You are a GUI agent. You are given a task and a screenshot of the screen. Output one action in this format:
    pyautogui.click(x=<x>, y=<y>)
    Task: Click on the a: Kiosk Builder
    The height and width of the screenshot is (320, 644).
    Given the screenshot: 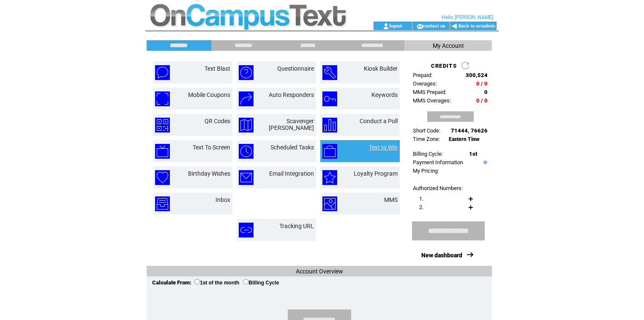 What is the action you would take?
    pyautogui.click(x=381, y=68)
    